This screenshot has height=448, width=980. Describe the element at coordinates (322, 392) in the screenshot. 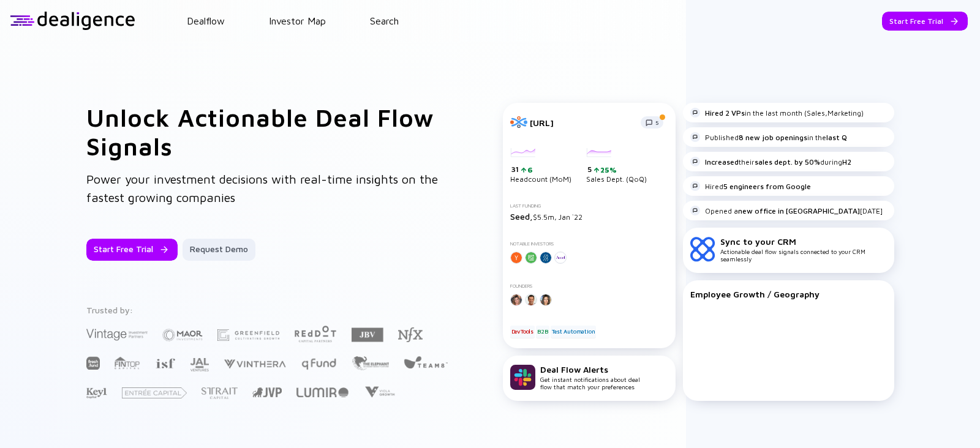

I see `img: Lumir Ventures` at that location.